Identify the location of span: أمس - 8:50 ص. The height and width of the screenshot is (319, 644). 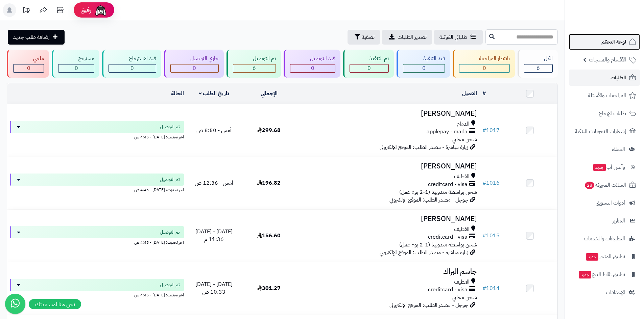
(214, 130).